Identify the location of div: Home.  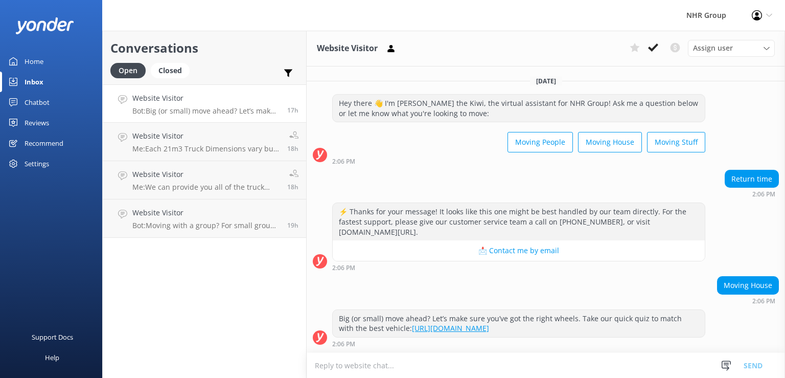
(34, 61).